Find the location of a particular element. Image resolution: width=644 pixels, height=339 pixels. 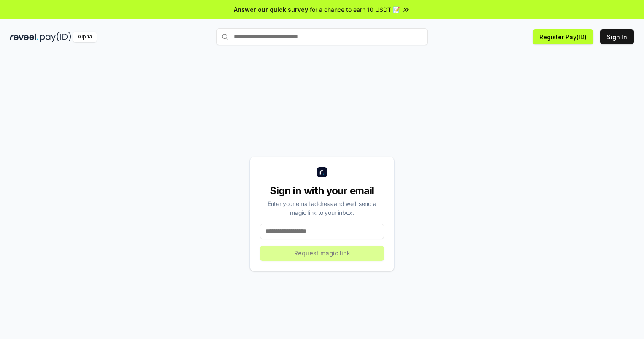

img: pay_id is located at coordinates (55, 37).